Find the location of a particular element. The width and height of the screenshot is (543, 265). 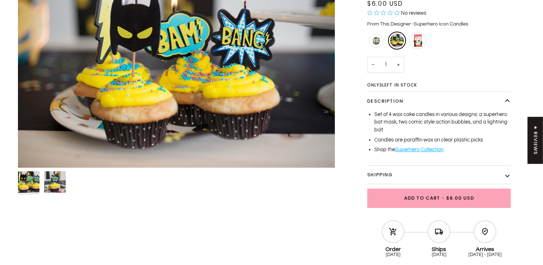

li: Superhero Temporary Tattoos is located at coordinates (418, 41).